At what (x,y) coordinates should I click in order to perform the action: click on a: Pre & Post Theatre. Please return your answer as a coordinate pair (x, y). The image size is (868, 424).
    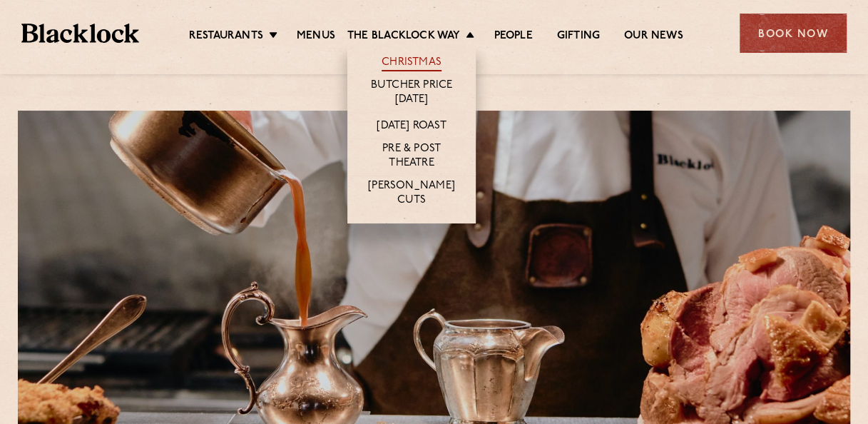
    Looking at the image, I should click on (411, 157).